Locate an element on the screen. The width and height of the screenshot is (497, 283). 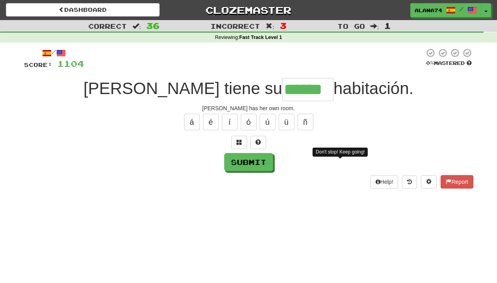
span: 36 is located at coordinates (153, 26).